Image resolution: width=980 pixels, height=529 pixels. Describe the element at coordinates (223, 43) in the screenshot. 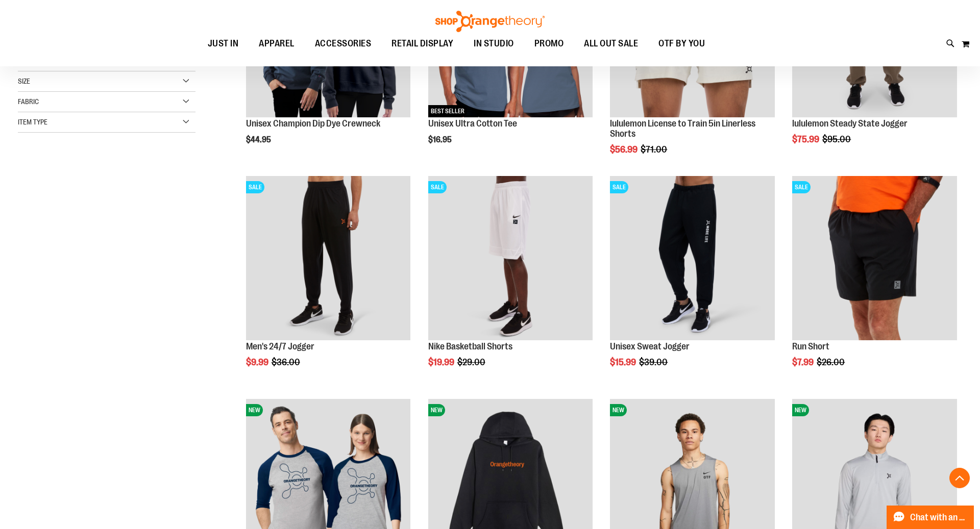

I see `span: JUST IN` at that location.